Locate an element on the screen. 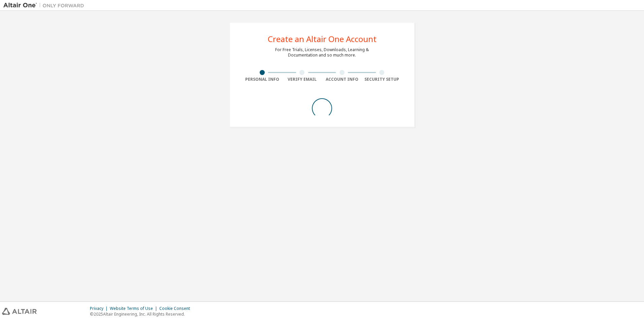 This screenshot has height=321, width=644. div: Personal Info is located at coordinates (262, 79).